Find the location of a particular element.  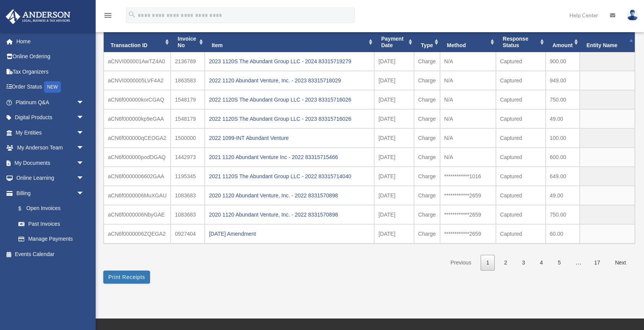

div: 2022 1120 Abundant Venture, Inc. - 2023 83315718029 is located at coordinates (289, 81).